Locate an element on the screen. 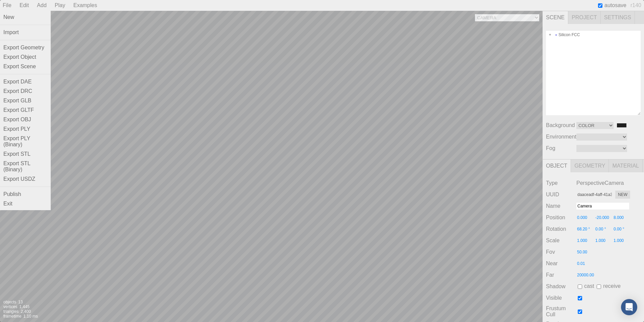 The height and width of the screenshot is (322, 644). span: Name is located at coordinates (561, 206).